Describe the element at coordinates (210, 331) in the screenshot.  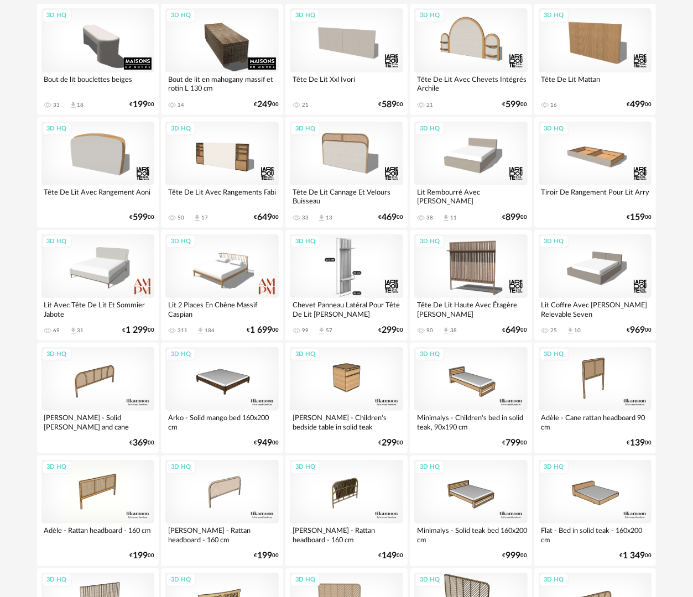
I see `div: 184` at that location.